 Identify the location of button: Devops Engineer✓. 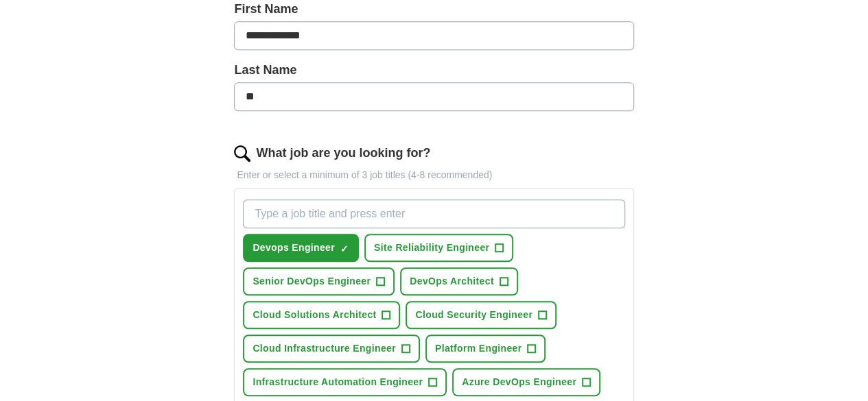
(300, 248).